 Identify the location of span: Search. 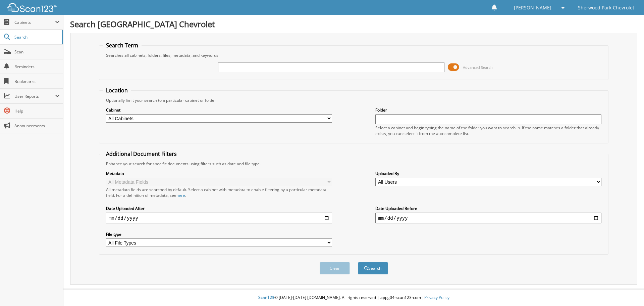
(37, 37).